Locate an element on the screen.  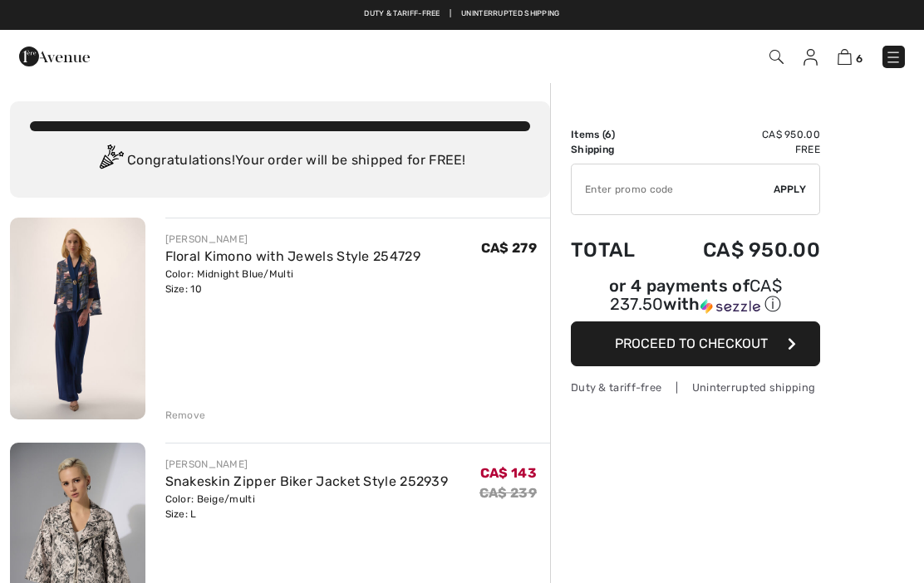
a: Snakeskin Zipper Biker Jacket Style 252939 is located at coordinates (307, 481).